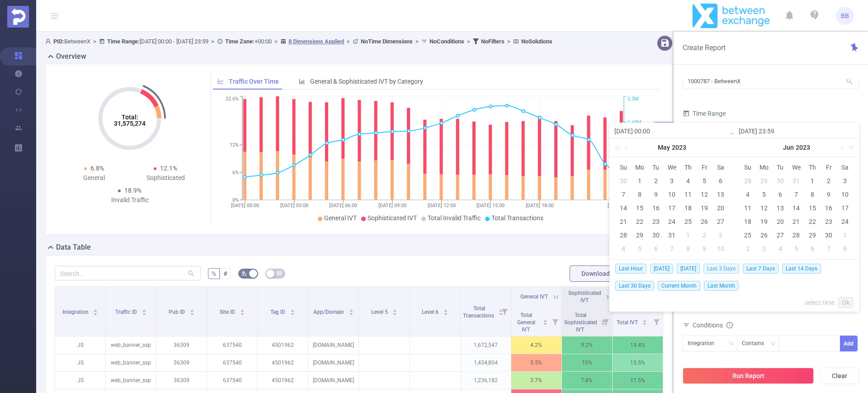 This screenshot has height=393, width=868. What do you see at coordinates (797, 249) in the screenshot?
I see `td: July 5, 2023` at bounding box center [797, 249].